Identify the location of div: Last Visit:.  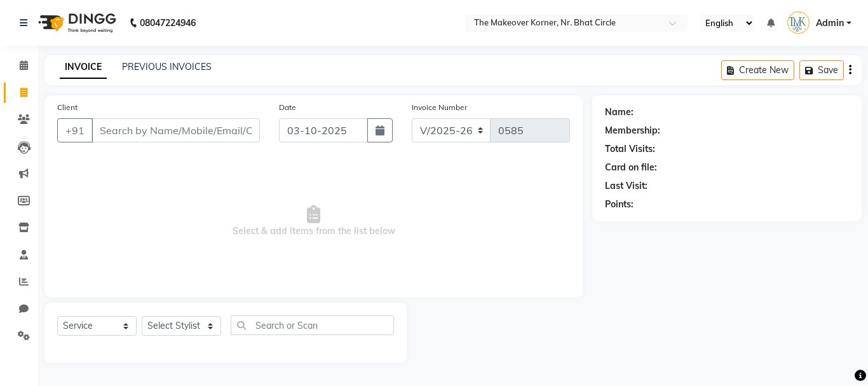
(626, 186).